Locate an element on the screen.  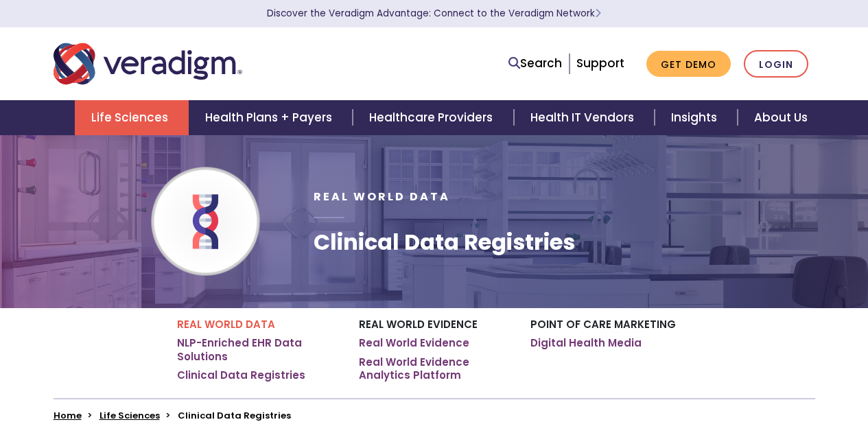
a: Login is located at coordinates (776, 64).